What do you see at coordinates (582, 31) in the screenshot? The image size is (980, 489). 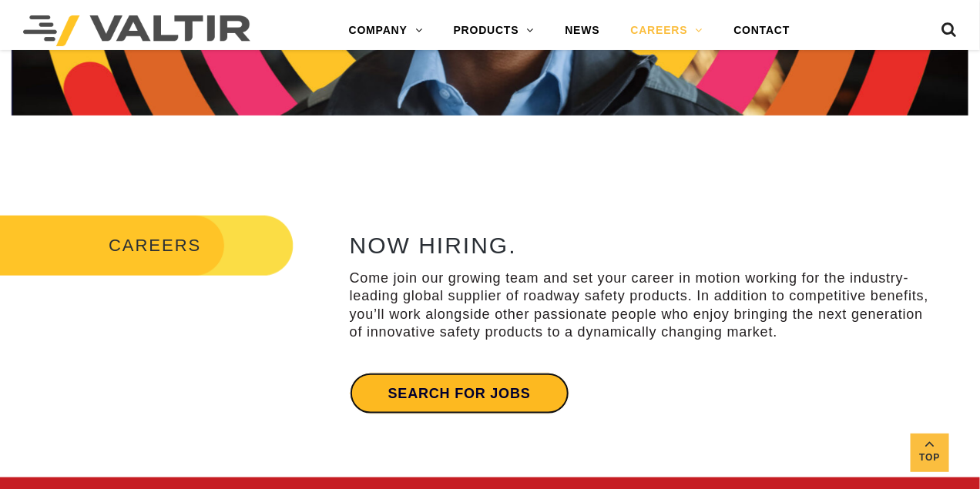 I see `a: NEWS` at bounding box center [582, 31].